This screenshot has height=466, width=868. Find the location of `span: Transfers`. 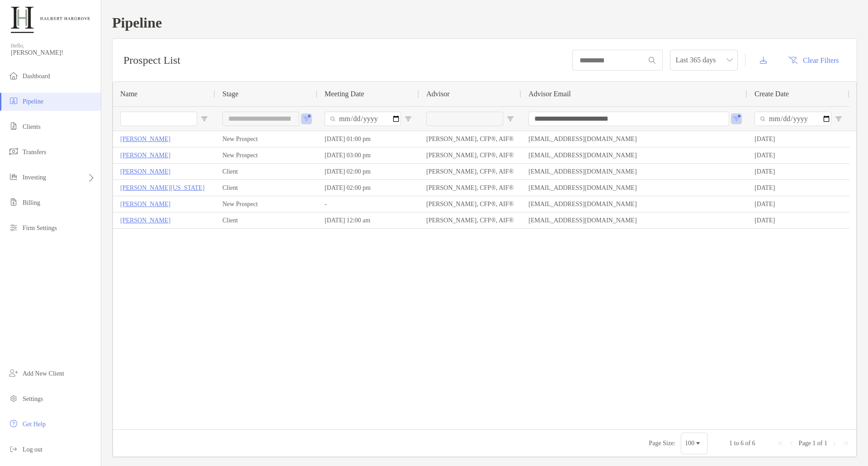

span: Transfers is located at coordinates (34, 152).